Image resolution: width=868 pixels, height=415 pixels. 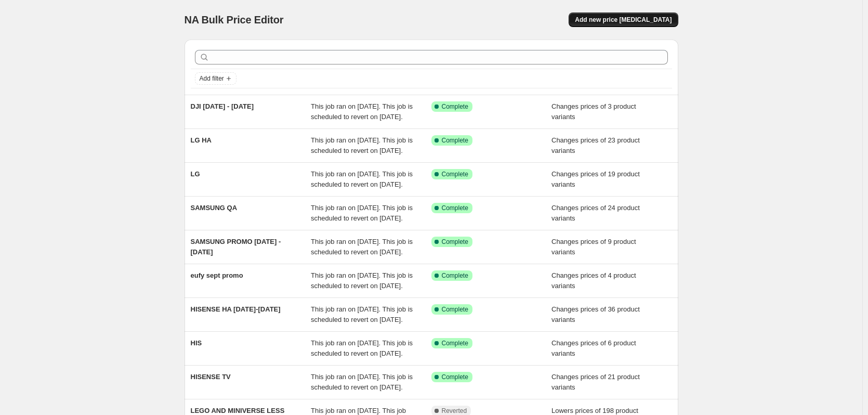 I want to click on span: Changes prices of 36 product variants, so click(x=596, y=314).